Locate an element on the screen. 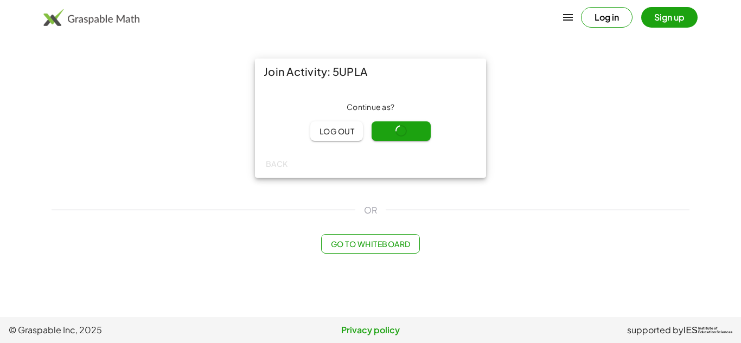  button: Go to Whiteboard is located at coordinates (370, 244).